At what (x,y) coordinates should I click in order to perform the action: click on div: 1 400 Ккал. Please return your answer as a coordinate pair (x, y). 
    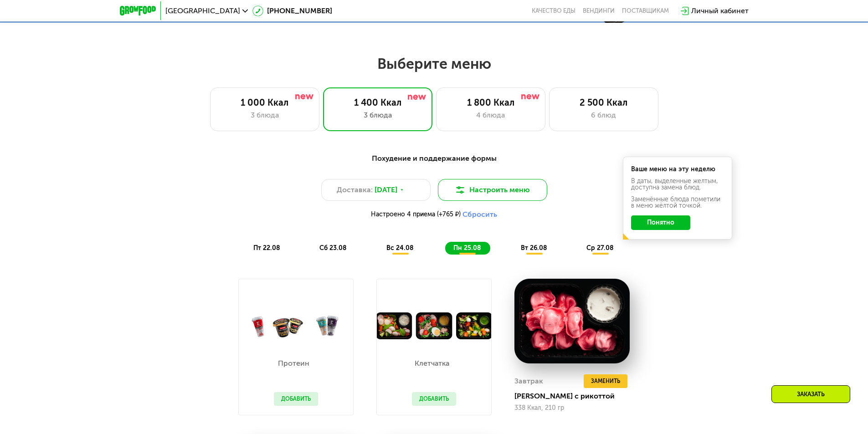
    Looking at the image, I should click on (378, 103).